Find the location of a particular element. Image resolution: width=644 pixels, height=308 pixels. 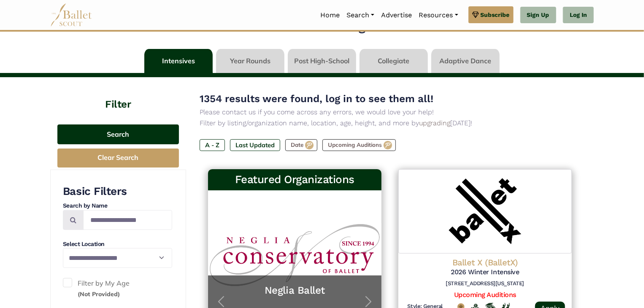

a: Sign Up is located at coordinates (538, 15).